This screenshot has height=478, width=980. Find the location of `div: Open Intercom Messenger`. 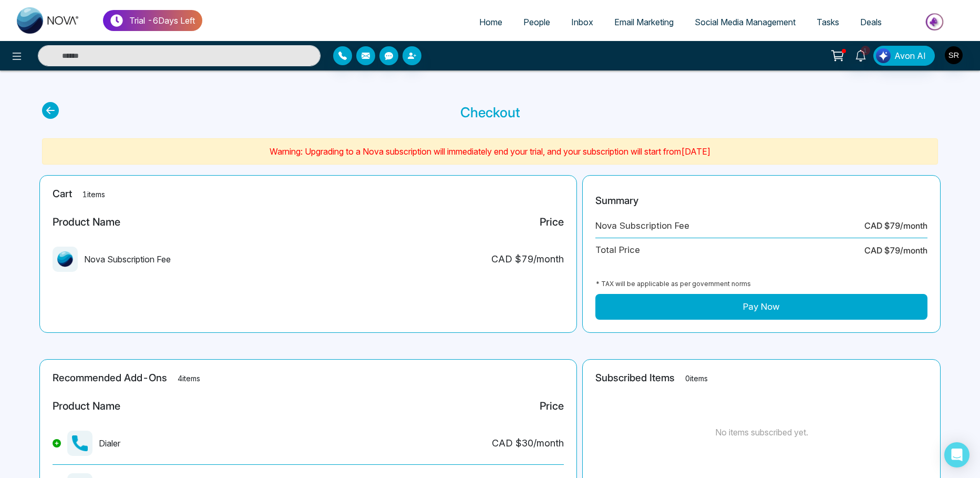

div: Open Intercom Messenger is located at coordinates (957, 455).